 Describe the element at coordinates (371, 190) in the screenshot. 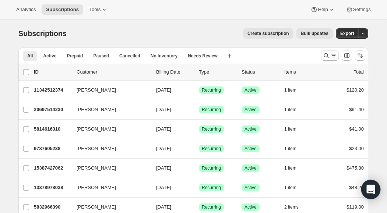

I see `div: Open Intercom Messenger` at that location.